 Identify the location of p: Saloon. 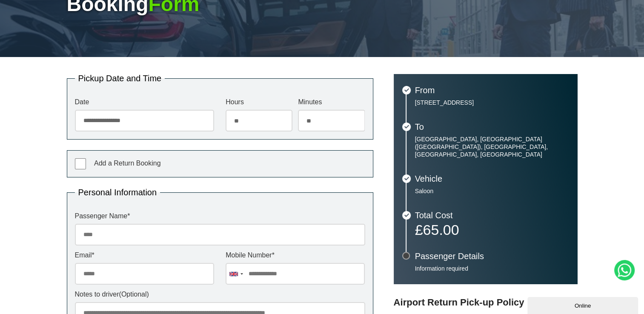
(492, 191).